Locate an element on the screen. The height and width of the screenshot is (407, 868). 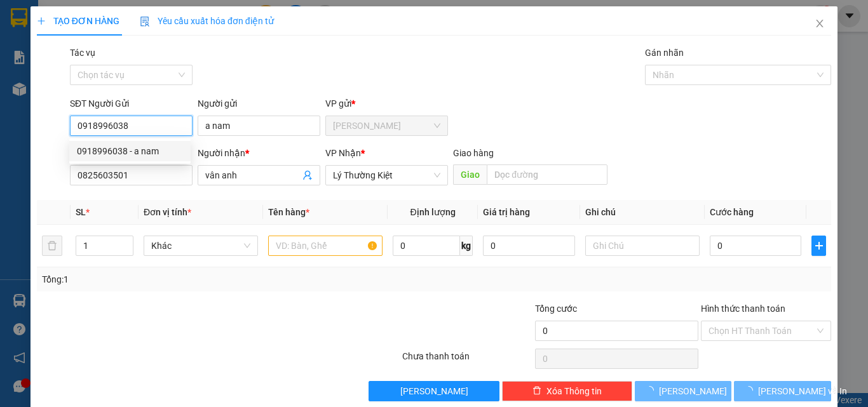
span: Tên hàng is located at coordinates (288, 212).